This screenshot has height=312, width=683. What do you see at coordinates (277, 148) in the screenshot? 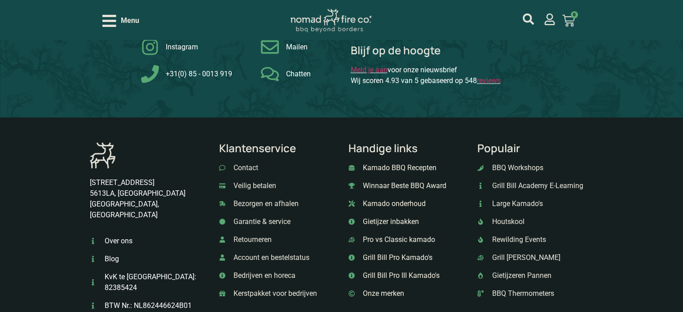
I see `p: Klantenservice` at bounding box center [277, 148].